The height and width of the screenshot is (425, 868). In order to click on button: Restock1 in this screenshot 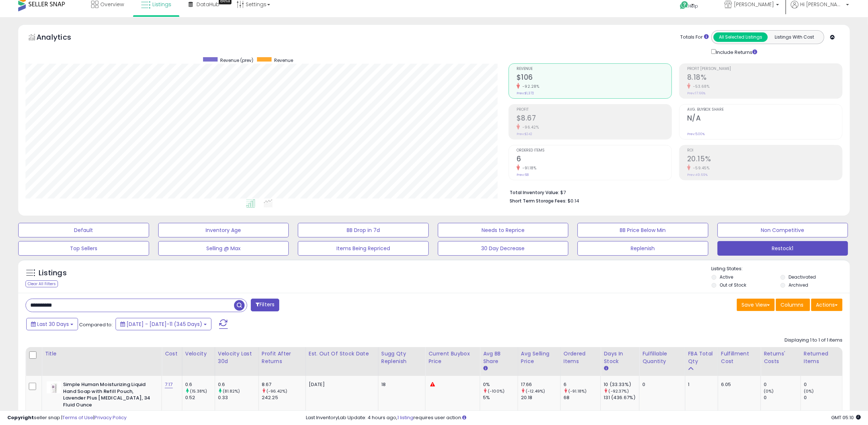, I will do `click(783, 249)`.